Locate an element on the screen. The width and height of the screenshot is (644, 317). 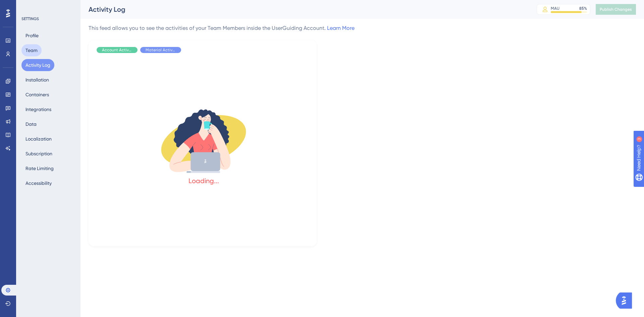
div: Activity Log is located at coordinates (304, 9).